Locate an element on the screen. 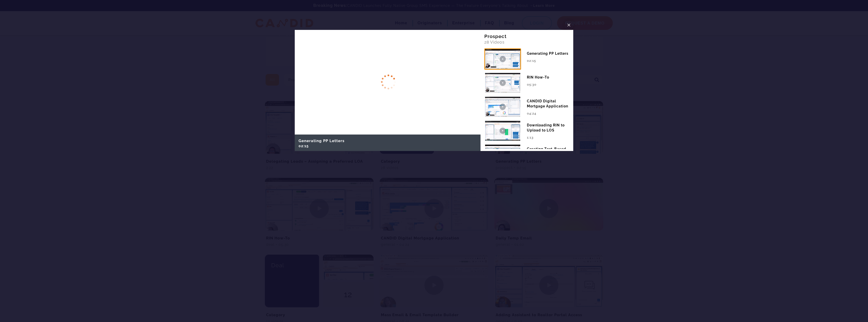  div: RIN How-To is located at coordinates (548, 76).